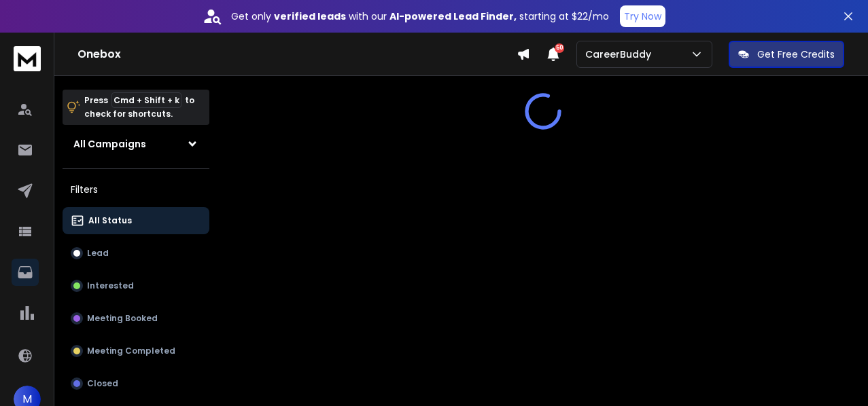  What do you see at coordinates (110, 286) in the screenshot?
I see `p: Interested` at bounding box center [110, 286].